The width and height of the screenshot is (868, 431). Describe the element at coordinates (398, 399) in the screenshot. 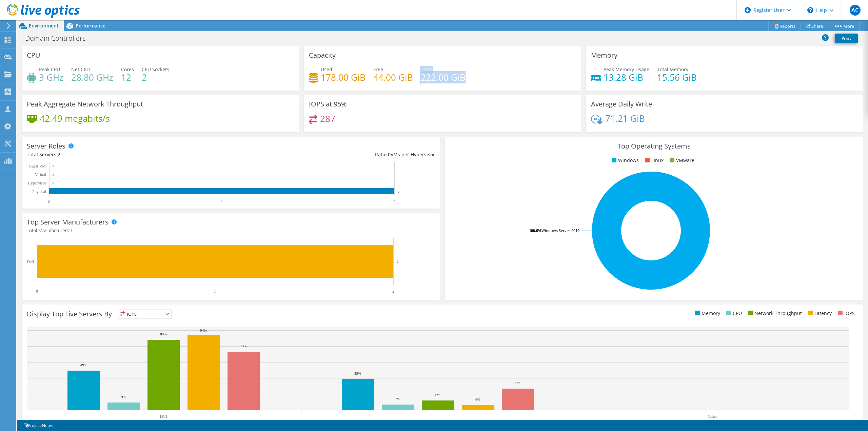

I see `text: 7%` at that location.